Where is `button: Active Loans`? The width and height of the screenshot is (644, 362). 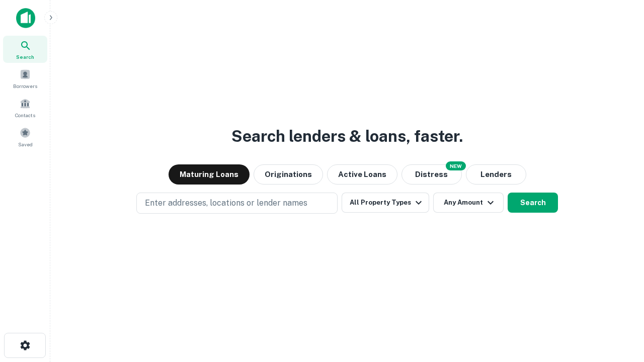 button: Active Loans is located at coordinates (362, 174).